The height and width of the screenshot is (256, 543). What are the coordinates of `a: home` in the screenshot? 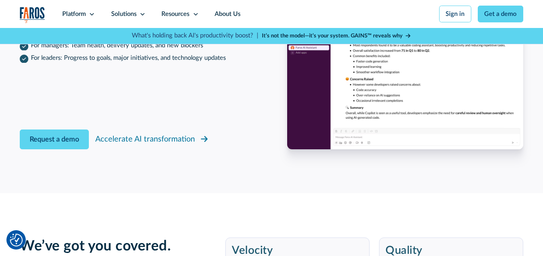 It's located at (32, 15).